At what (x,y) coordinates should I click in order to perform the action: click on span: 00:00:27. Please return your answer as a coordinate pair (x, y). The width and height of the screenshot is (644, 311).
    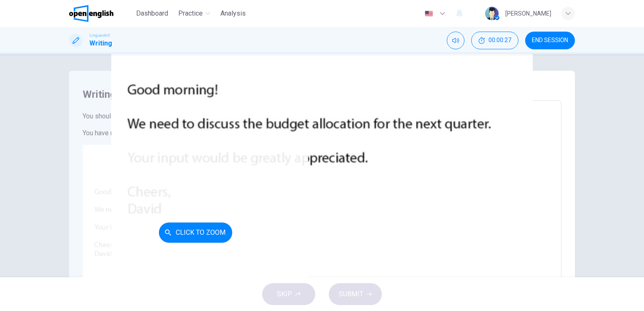
    Looking at the image, I should click on (500, 40).